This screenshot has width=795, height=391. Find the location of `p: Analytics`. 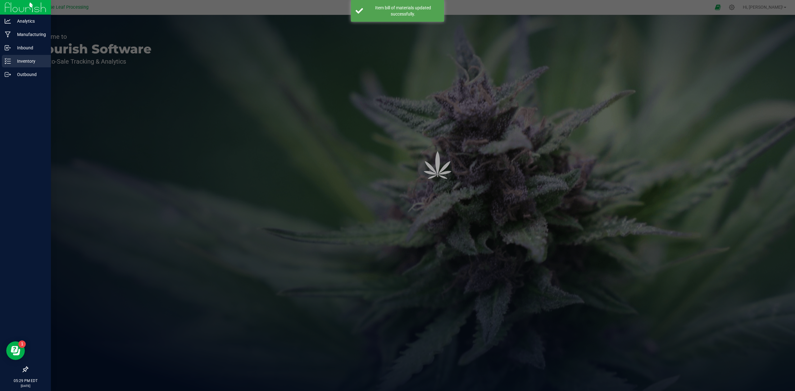

p: Analytics is located at coordinates (30, 21).